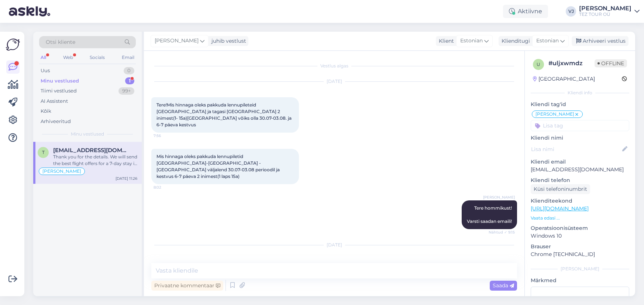 This screenshot has height=305, width=644. Describe the element at coordinates (128, 58) in the screenshot. I see `div: Email` at that location.